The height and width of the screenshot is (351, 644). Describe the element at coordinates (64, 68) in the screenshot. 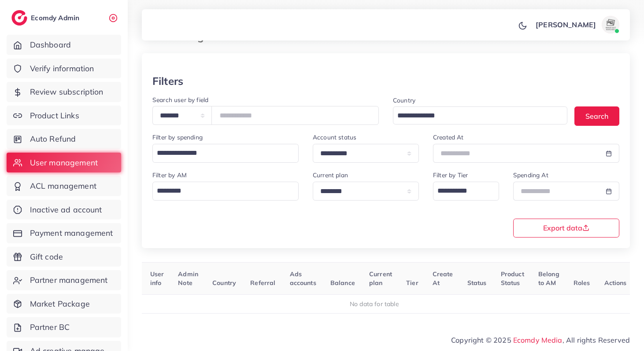

I see `a: Verify information` at that location.